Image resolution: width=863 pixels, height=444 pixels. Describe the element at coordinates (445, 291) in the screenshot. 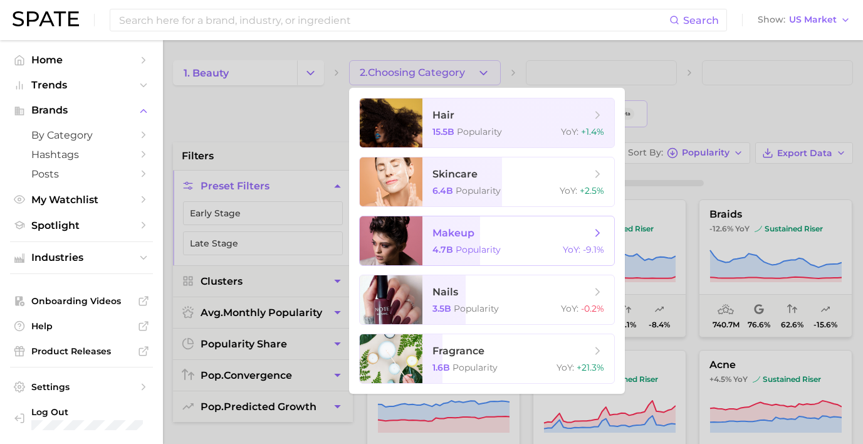

I see `span: nails` at that location.